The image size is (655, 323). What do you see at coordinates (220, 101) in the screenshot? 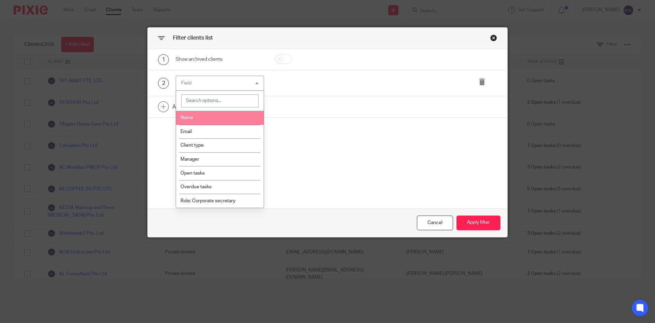
I see `input: Search options...` at bounding box center [220, 101].